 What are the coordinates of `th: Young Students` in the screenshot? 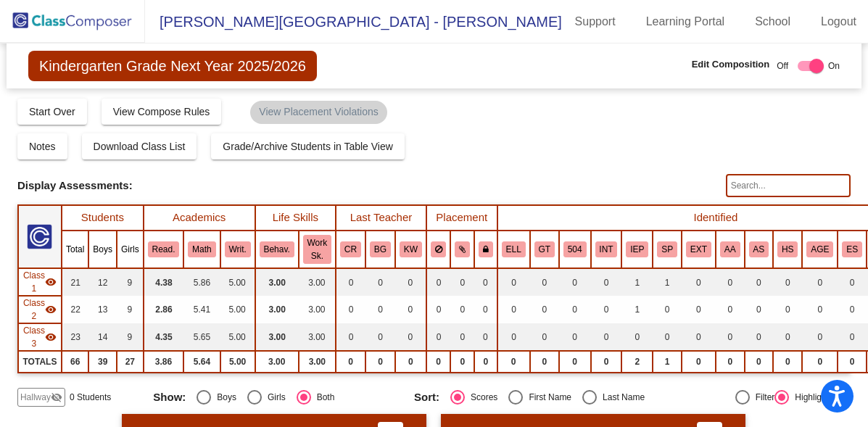 It's located at (820, 249).